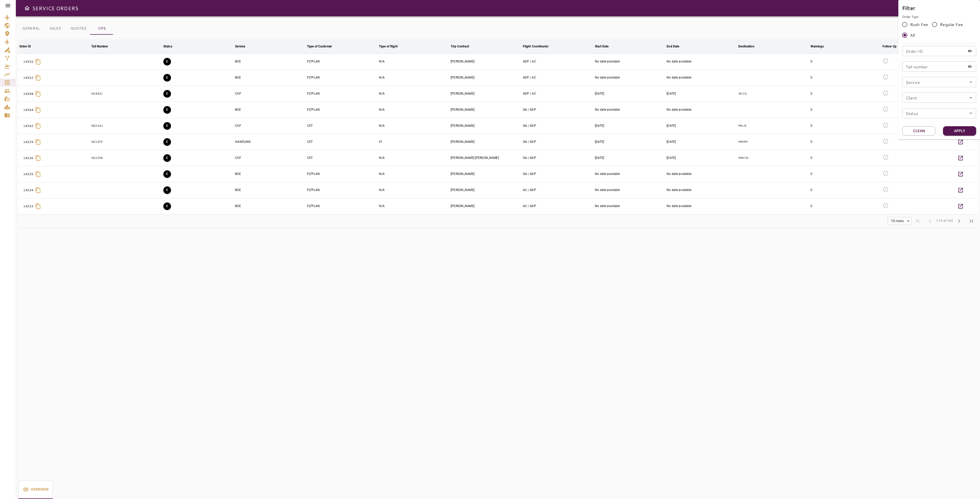 This screenshot has width=980, height=499. I want to click on button: Clean, so click(919, 131).